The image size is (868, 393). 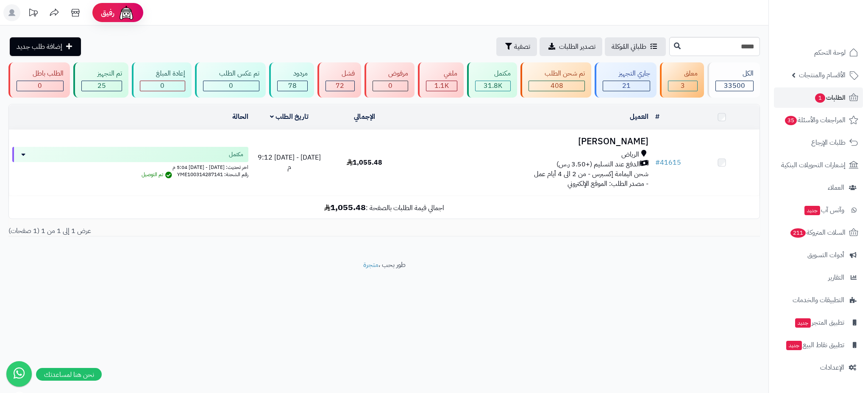 What do you see at coordinates (441, 86) in the screenshot?
I see `span: 1.1K` at bounding box center [441, 86].